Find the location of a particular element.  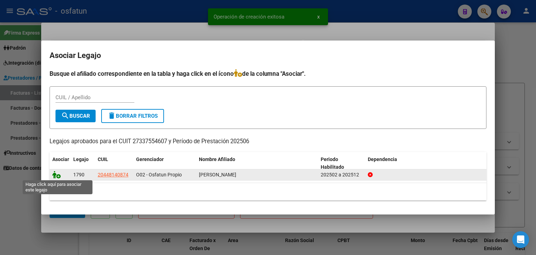

mat-icon: search is located at coordinates (65, 115).